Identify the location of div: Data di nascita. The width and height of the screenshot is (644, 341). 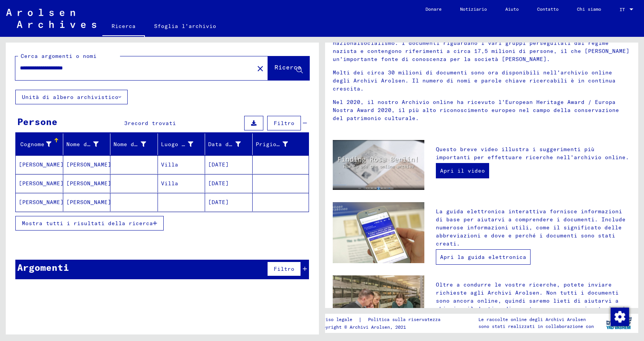
(230, 144).